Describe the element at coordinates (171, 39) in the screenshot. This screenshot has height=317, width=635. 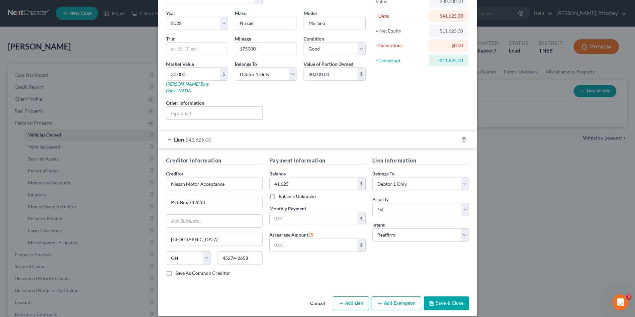
I see `label: Trim` at that location.